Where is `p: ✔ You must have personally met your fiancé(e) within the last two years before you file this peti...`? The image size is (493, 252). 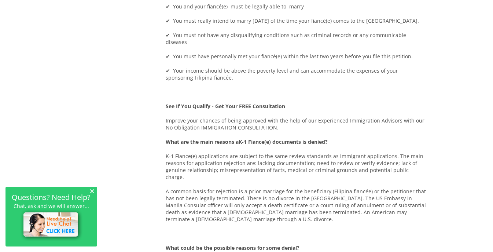
p: ✔ You must have personally met your fiancé(e) within the last two years before you file this peti... is located at coordinates (296, 56).